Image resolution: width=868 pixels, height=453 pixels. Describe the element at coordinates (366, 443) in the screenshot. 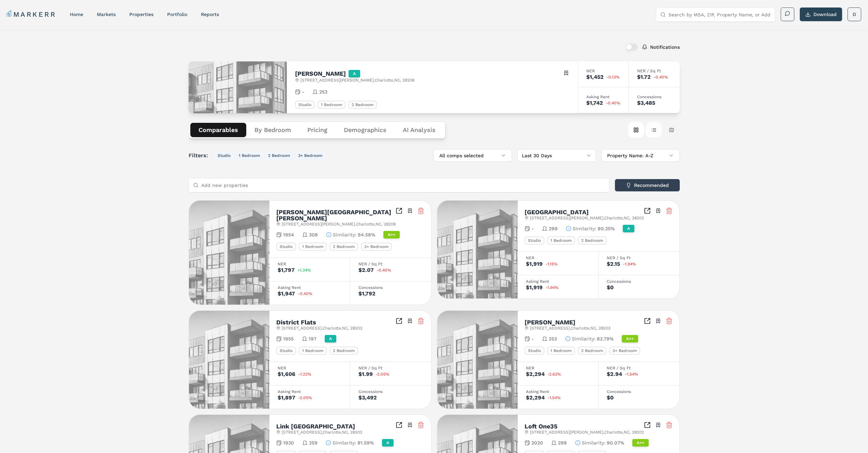

I see `span: 91.59%` at that location.